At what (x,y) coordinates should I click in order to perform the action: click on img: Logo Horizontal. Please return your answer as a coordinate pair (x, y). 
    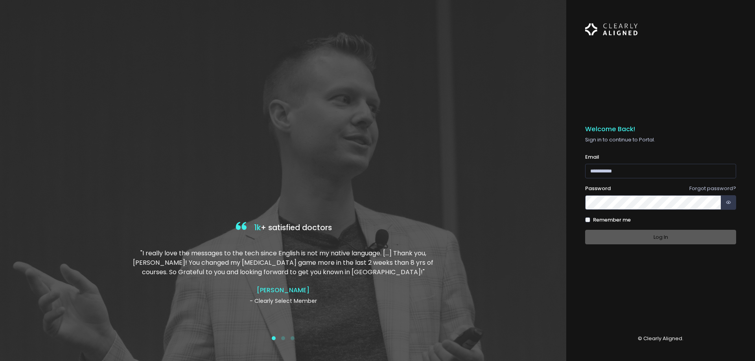
    Looking at the image, I should click on (612, 29).